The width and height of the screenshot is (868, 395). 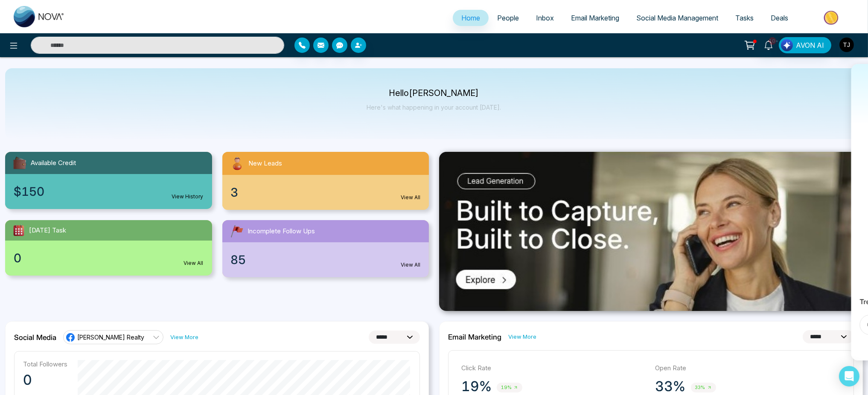 I want to click on span: Tasks, so click(x=745, y=18).